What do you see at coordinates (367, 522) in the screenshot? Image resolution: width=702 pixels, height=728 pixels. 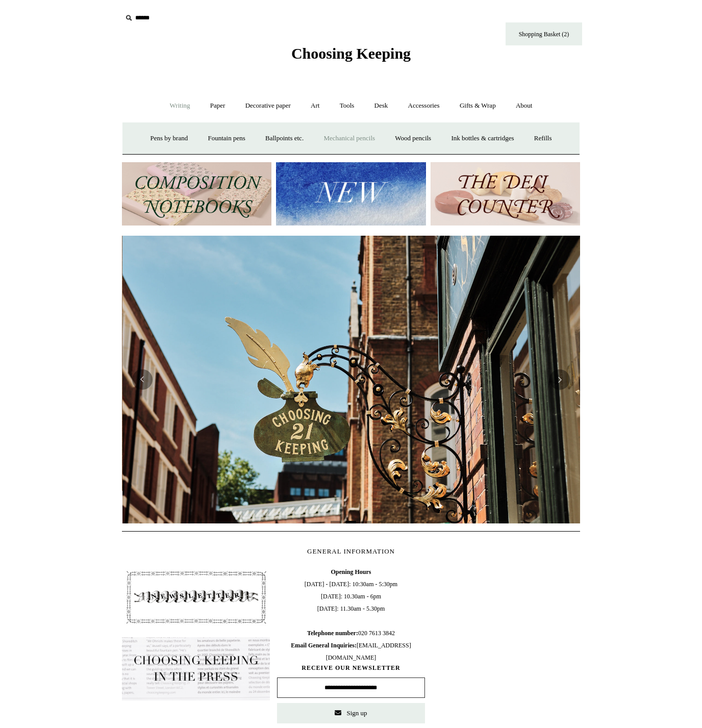 I see `button: Page 3` at bounding box center [367, 522].